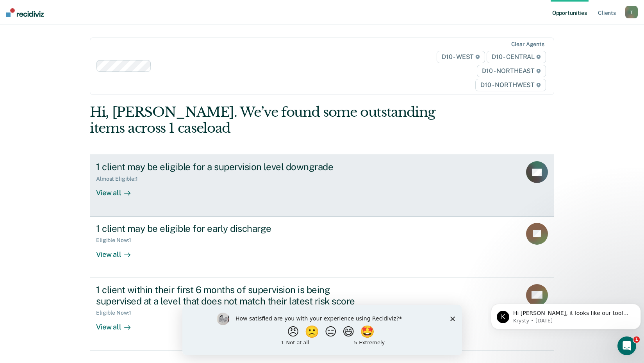 The height and width of the screenshot is (363, 644). I want to click on div: How satisfied are you with your experience using Recidiviz?, so click(143, 14).